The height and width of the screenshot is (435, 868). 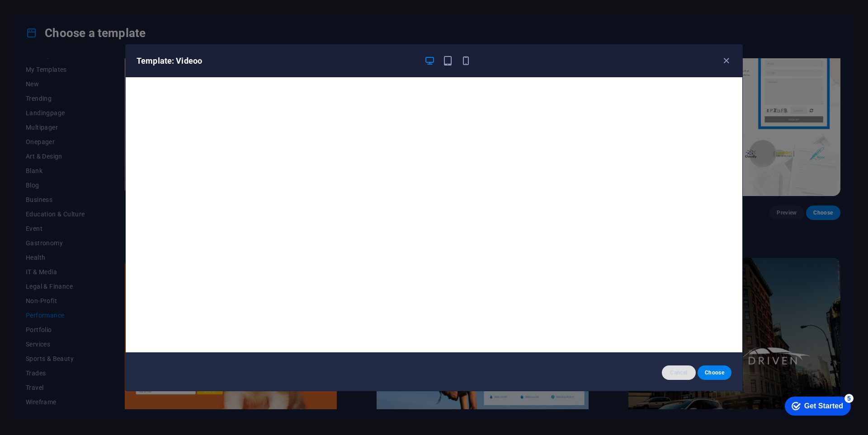 I want to click on button: Cancel, so click(x=678, y=373).